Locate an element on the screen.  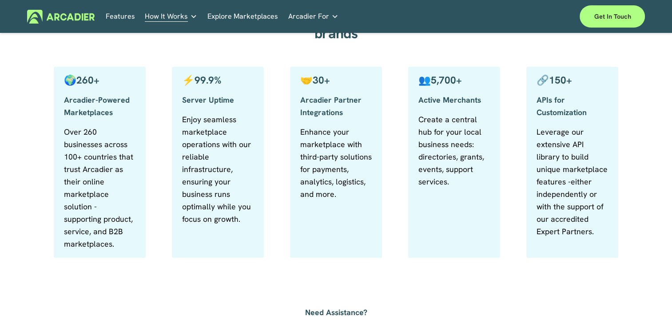
strong: 30+ is located at coordinates (321, 80).